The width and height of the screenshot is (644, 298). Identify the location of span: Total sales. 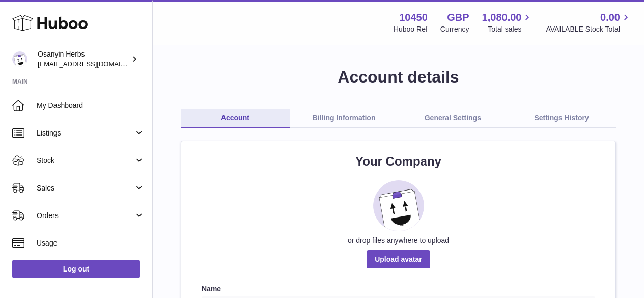
(510, 29).